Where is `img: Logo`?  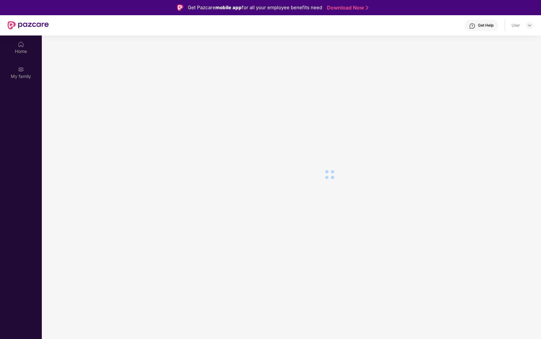 img: Logo is located at coordinates (180, 8).